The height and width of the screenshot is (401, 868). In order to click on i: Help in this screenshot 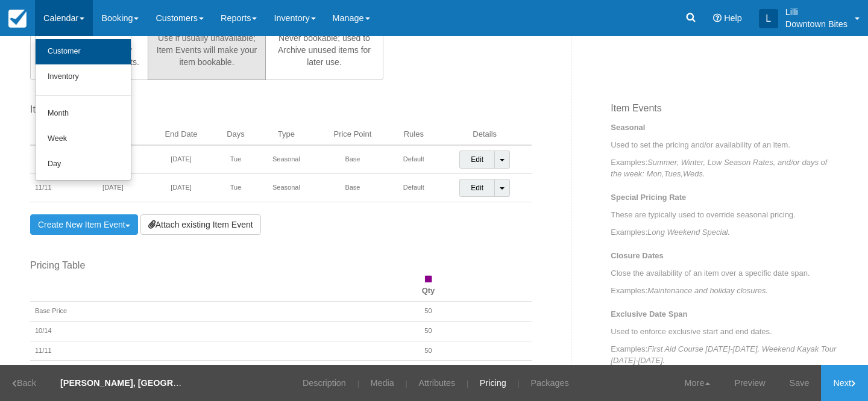, I will do `click(717, 18)`.